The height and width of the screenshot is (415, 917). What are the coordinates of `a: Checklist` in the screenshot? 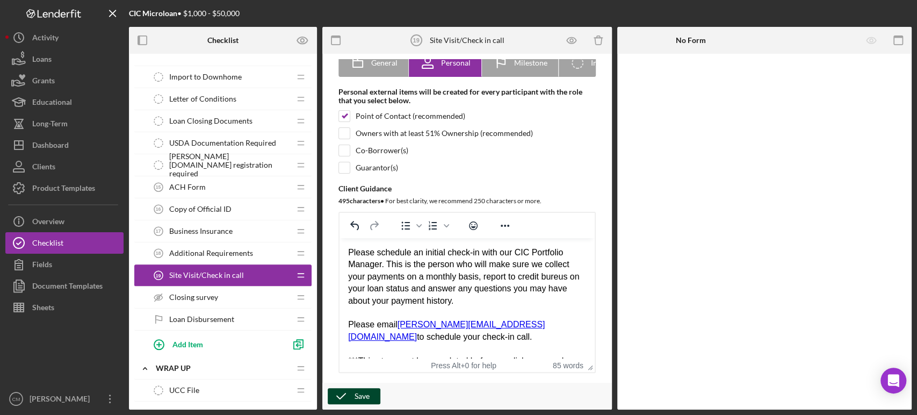 It's located at (64, 243).